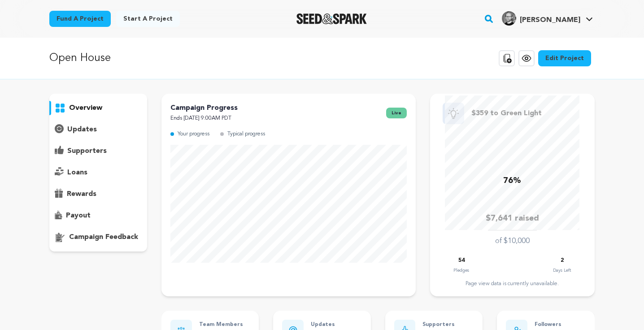 The height and width of the screenshot is (330, 644). Describe the element at coordinates (512, 284) in the screenshot. I see `div: Page view data is currently unavailable.` at that location.